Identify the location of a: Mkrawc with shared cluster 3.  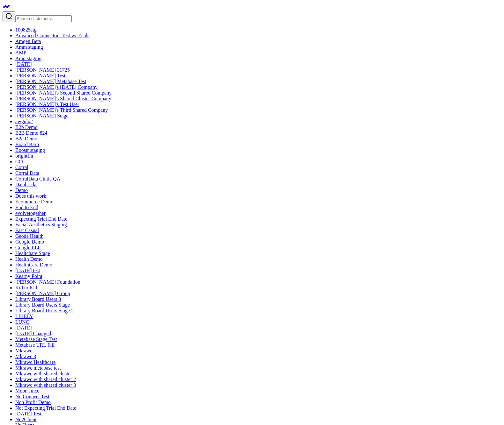
(46, 385).